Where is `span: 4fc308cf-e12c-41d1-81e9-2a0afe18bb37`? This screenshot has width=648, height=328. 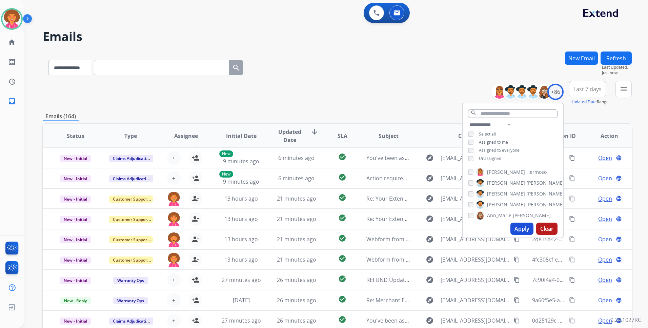
span: 4fc308cf-e12c-41d1-81e9-2a0afe18bb37 is located at coordinates (583, 260).